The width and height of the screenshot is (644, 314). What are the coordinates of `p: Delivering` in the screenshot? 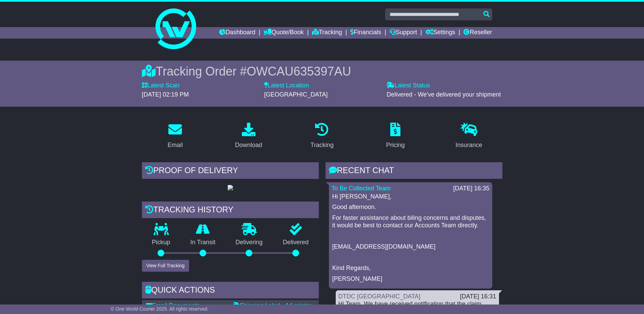 It's located at (249, 242).